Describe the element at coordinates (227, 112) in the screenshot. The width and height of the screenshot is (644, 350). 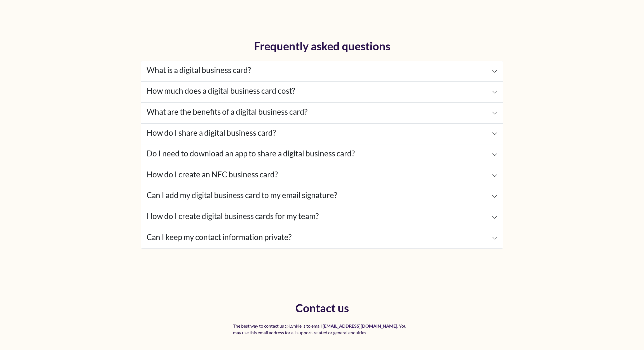
I see `h4: What are the benefits of a digital business card?` at that location.